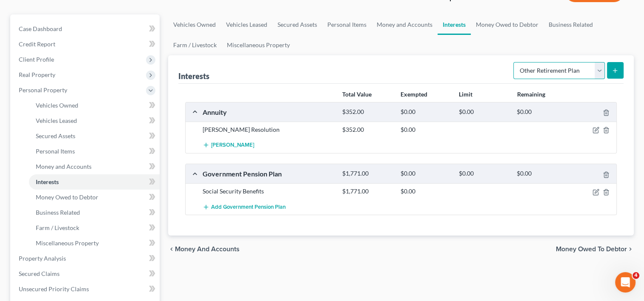 Image resolution: width=644 pixels, height=301 pixels. What do you see at coordinates (86, 274) in the screenshot?
I see `a: Secured Claims` at bounding box center [86, 274].